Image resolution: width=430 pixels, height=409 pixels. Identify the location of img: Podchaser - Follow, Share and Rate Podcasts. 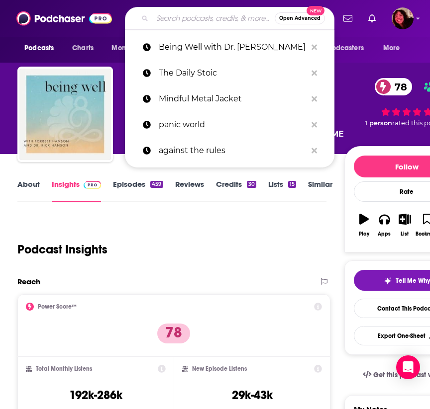
(64, 18).